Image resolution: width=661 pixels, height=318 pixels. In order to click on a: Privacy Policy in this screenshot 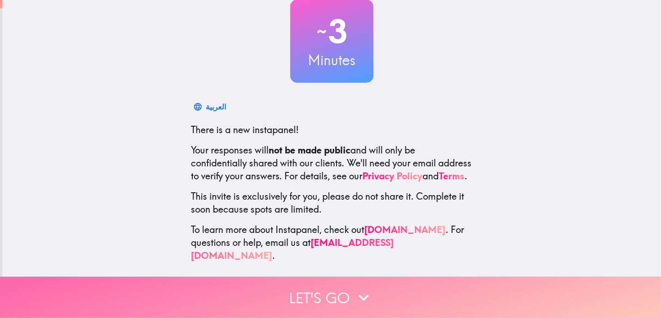, I will do `click(393, 176)`.